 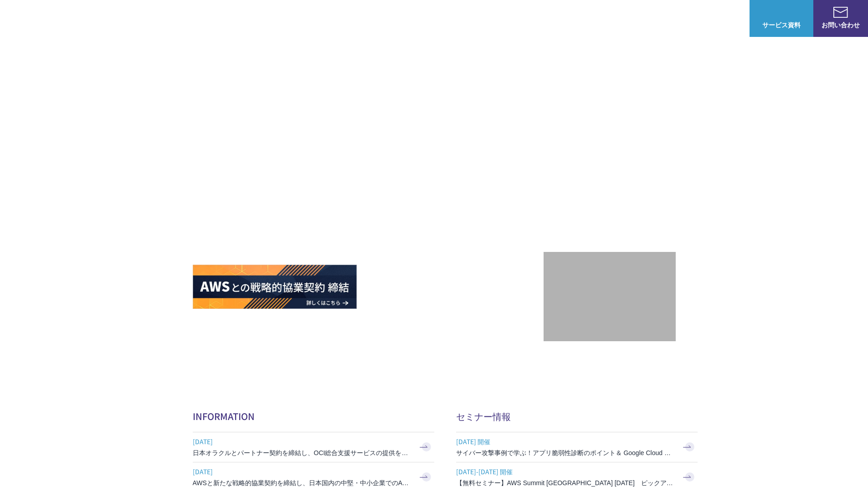 I want to click on img: AWS総合支援サービス C-Chorus サービス資料, so click(x=782, y=13).